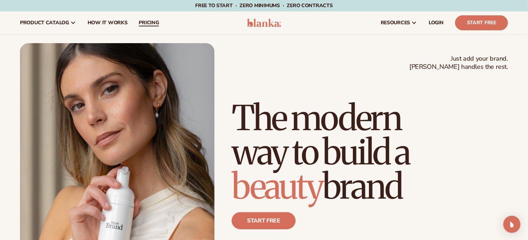 This screenshot has width=528, height=240. What do you see at coordinates (264, 23) in the screenshot?
I see `a: logo` at bounding box center [264, 23].